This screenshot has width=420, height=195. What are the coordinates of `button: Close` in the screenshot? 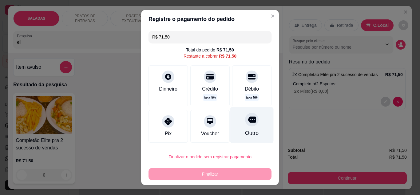 It's located at (273, 16).